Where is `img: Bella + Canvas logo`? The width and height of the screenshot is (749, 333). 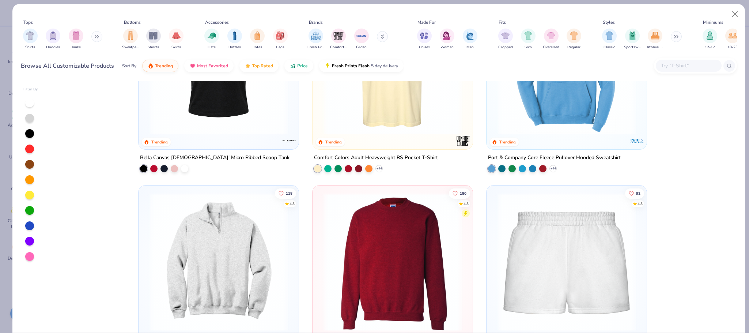
img: Bella + Canvas logo is located at coordinates (289, 141).